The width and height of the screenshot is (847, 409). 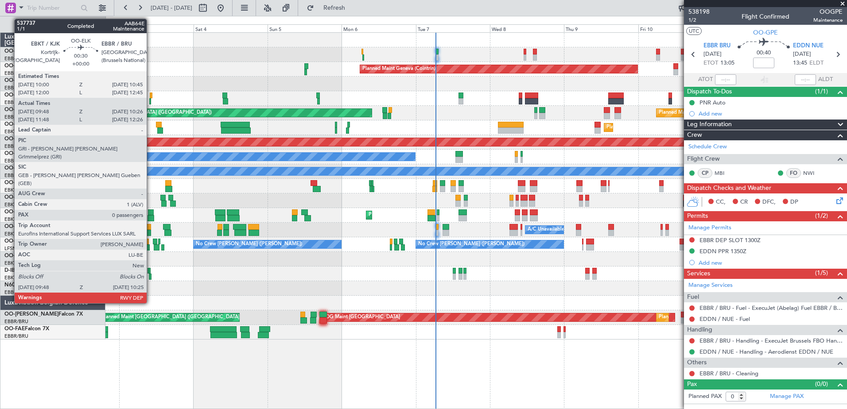 I want to click on div: CP, so click(x=705, y=173).